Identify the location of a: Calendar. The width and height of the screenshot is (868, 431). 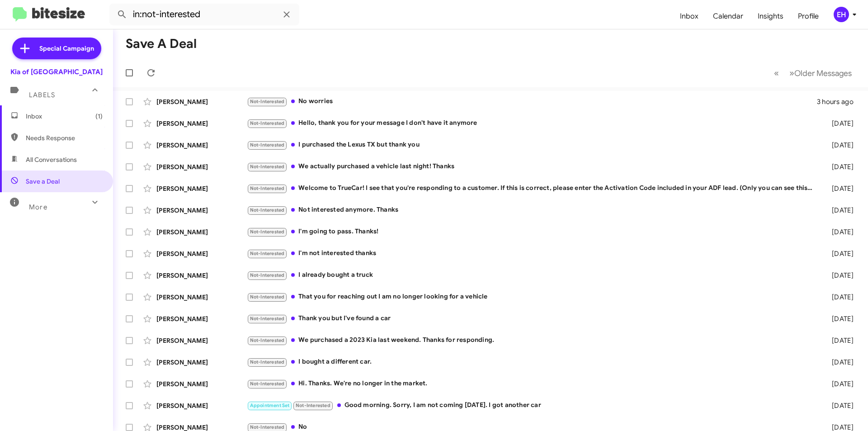
(728, 16).